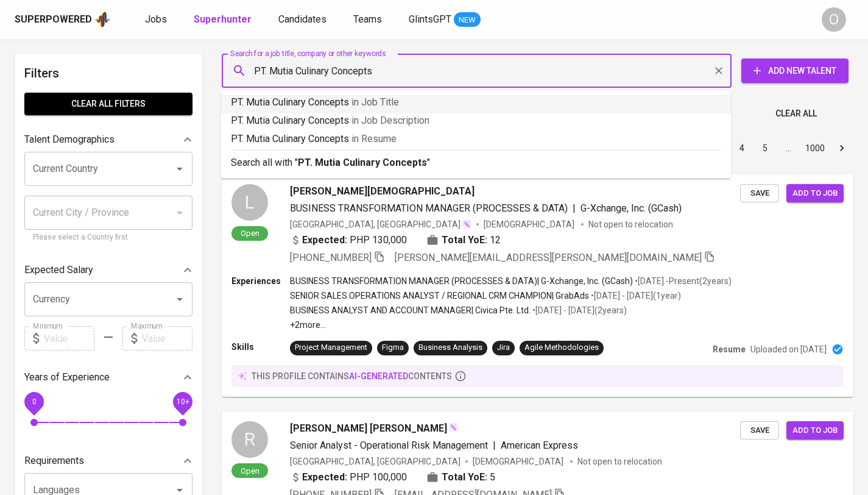 This screenshot has width=868, height=495. Describe the element at coordinates (108, 461) in the screenshot. I see `div: Requirements` at that location.